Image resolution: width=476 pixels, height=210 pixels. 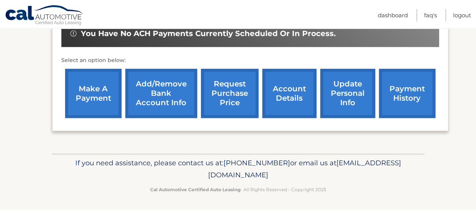 What do you see at coordinates (93, 93) in the screenshot?
I see `a: make a payment` at bounding box center [93, 93].